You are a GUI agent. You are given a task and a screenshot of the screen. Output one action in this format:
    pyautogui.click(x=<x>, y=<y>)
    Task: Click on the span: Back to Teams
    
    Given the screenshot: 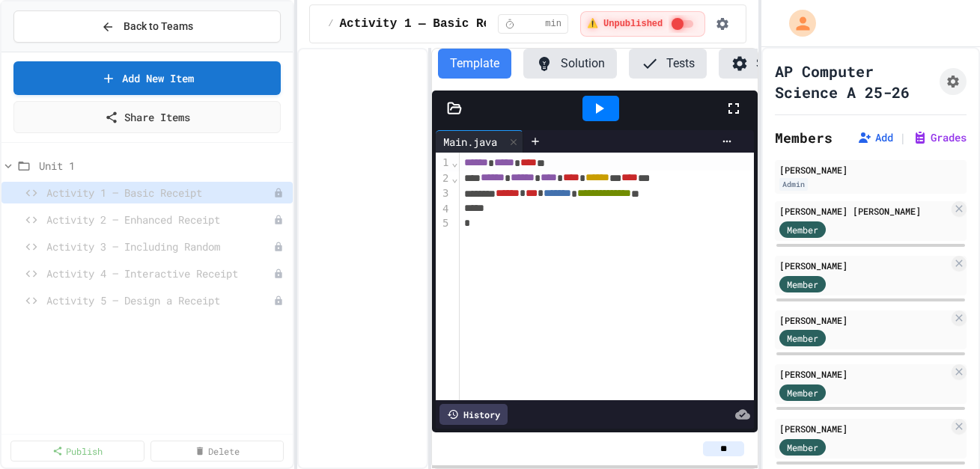 What is the action you would take?
    pyautogui.click(x=158, y=27)
    